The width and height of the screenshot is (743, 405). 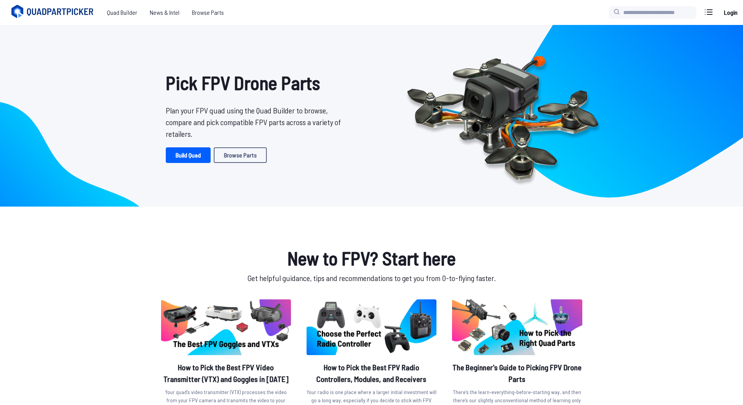 I want to click on h1: Pick FPV Drone Parts, so click(x=256, y=83).